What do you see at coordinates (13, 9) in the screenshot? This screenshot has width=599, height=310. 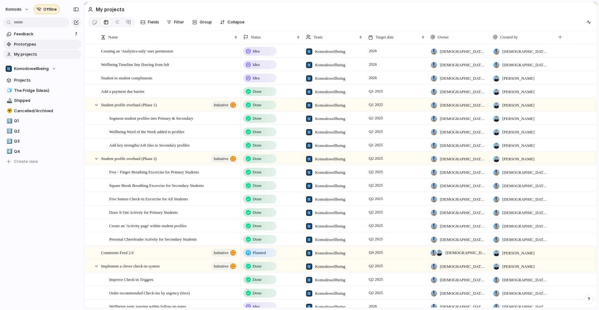 I see `span: Komodo` at bounding box center [13, 9].